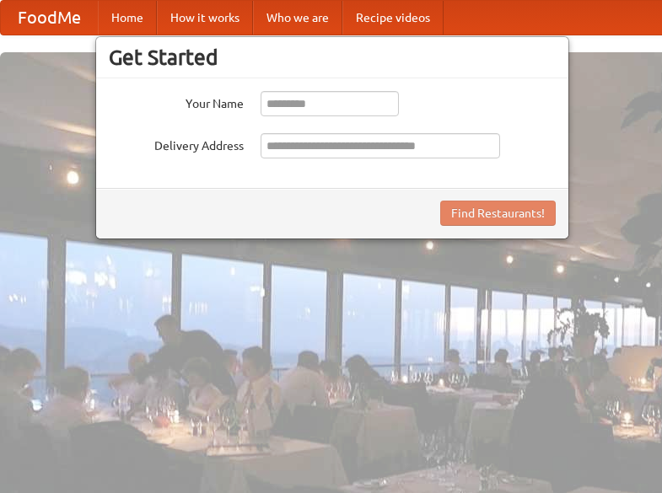 The height and width of the screenshot is (493, 662). What do you see at coordinates (176, 143) in the screenshot?
I see `label: Delivery Address` at bounding box center [176, 143].